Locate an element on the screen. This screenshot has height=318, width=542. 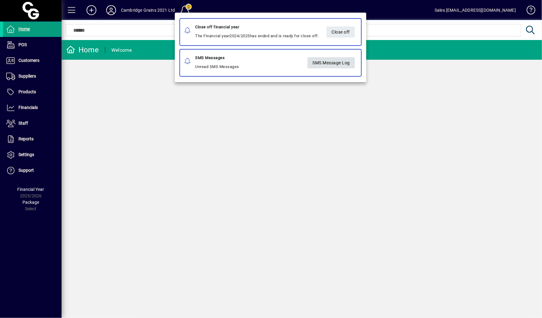
div: Unread SMS Messages is located at coordinates (217, 63).